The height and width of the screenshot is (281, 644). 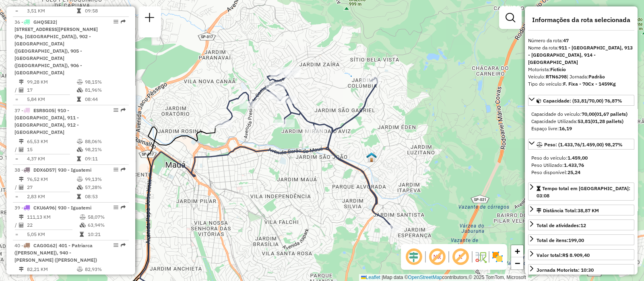 What do you see at coordinates (589, 83) in the screenshot?
I see `strong: F. Fixa - 70Cx - 1459Kg` at bounding box center [589, 83].